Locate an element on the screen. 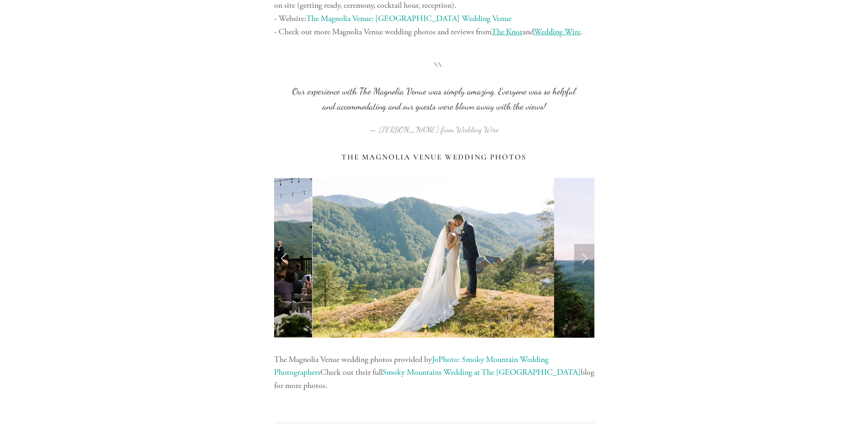  span: The Knot is located at coordinates (507, 31).